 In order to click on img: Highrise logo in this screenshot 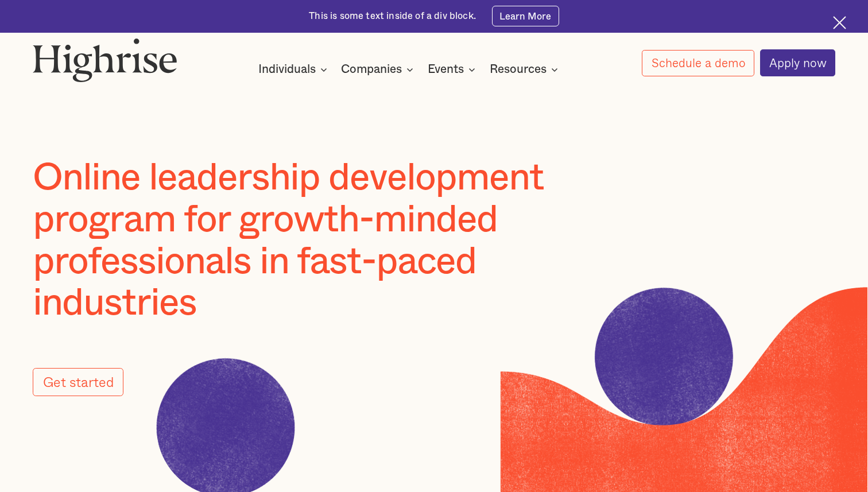, I will do `click(105, 60)`.